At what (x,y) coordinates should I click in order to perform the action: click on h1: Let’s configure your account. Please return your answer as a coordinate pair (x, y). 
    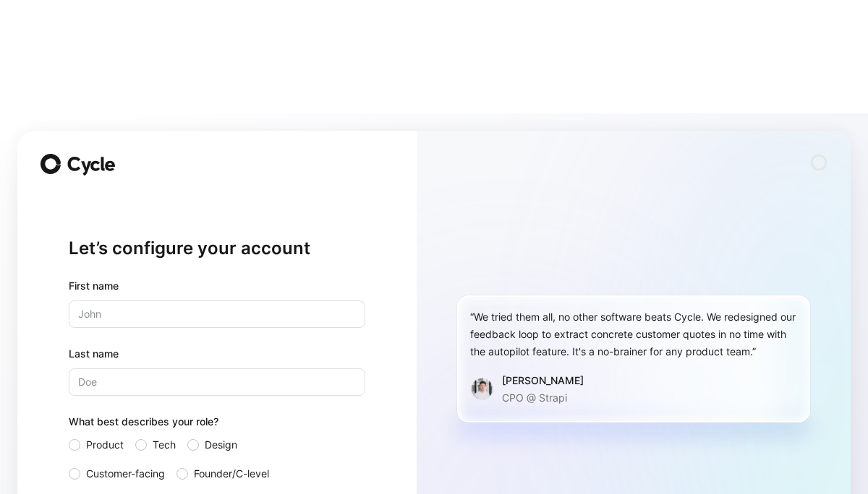
    Looking at the image, I should click on (217, 249).